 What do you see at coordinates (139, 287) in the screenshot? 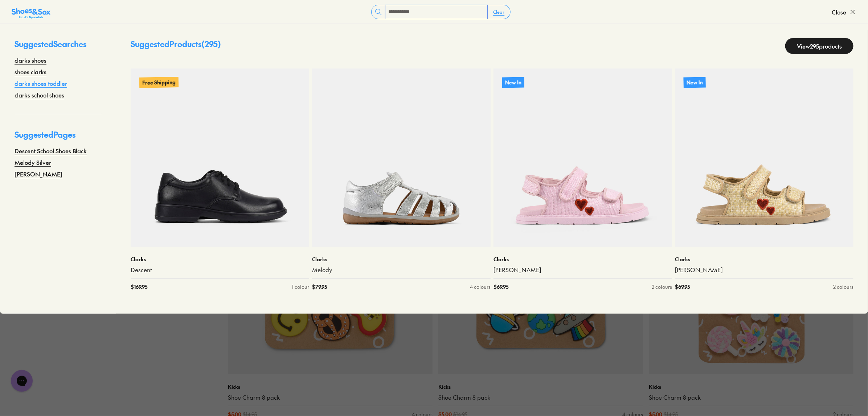
I see `span: $ 169.95` at bounding box center [139, 287].